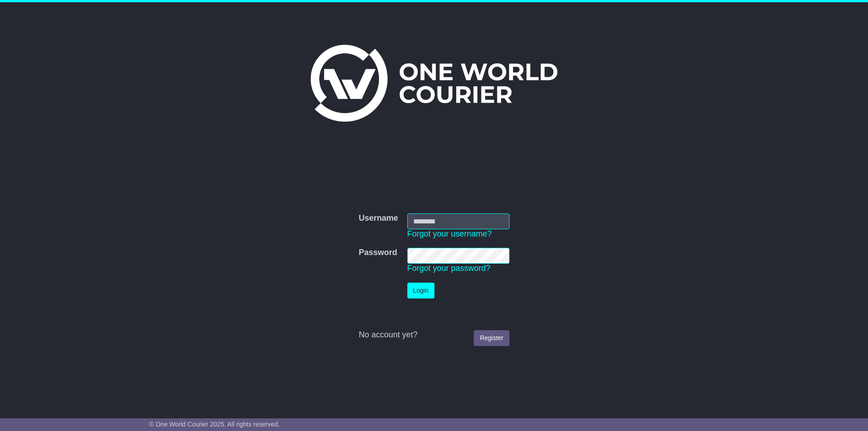  What do you see at coordinates (378, 253) in the screenshot?
I see `label: Password` at bounding box center [378, 253].